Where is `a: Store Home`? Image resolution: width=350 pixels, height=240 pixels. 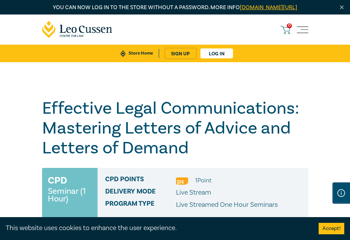 a: Store Home is located at coordinates (136, 54).